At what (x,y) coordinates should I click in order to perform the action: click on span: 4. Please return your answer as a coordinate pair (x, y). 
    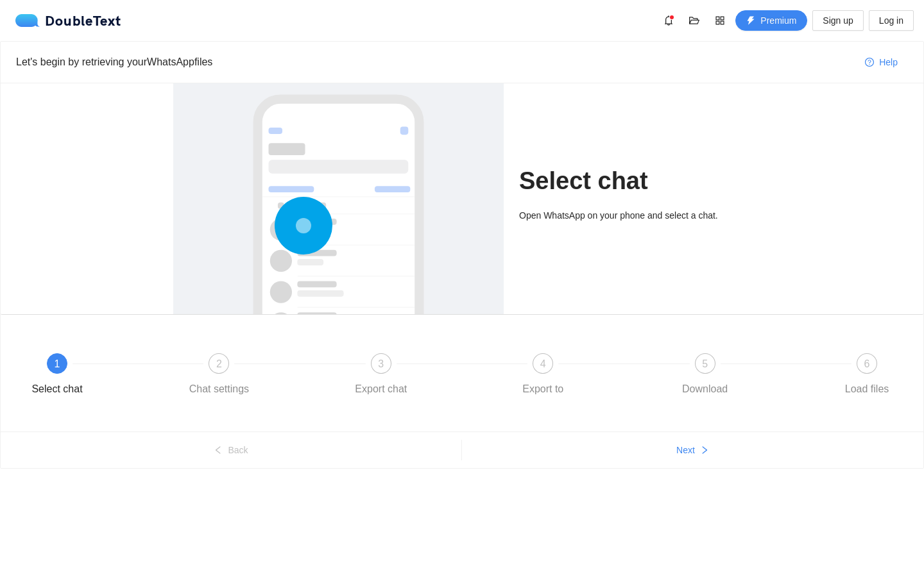
    Looking at the image, I should click on (542, 364).